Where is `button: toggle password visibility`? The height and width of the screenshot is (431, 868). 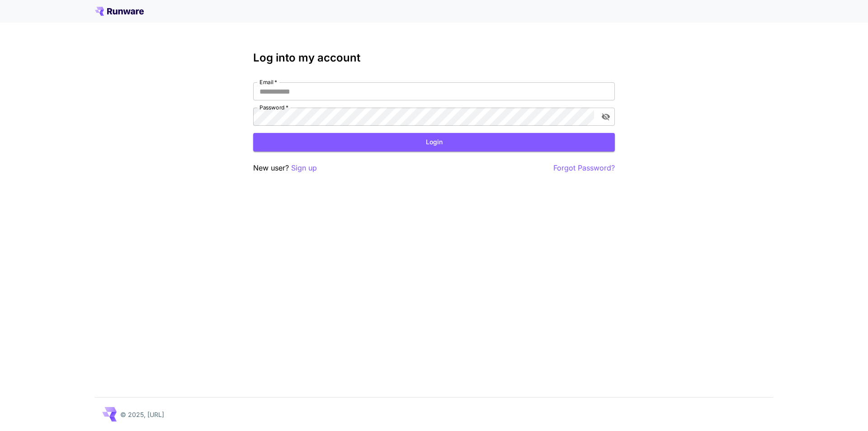 button: toggle password visibility is located at coordinates (606, 117).